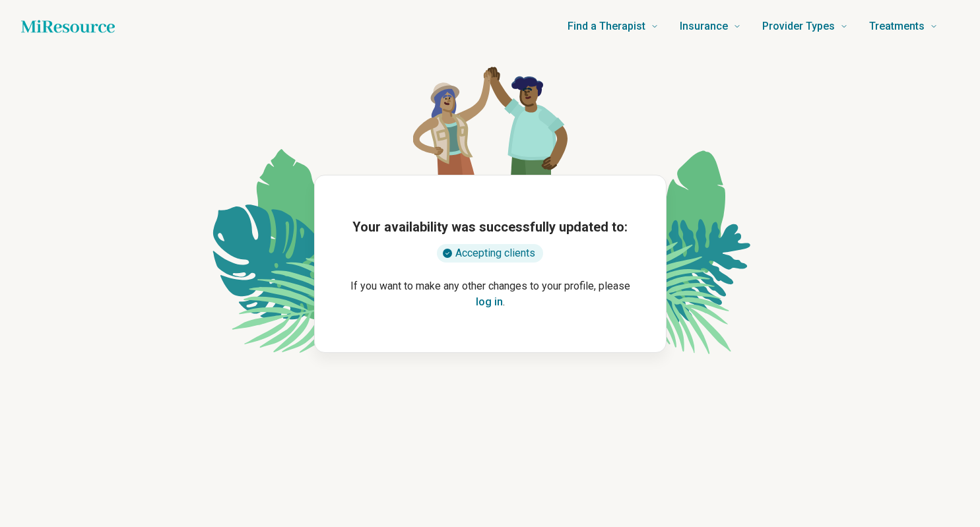 The image size is (980, 527). Describe the element at coordinates (490, 294) in the screenshot. I see `p: If you want to make any other changes to your profile, please .` at that location.